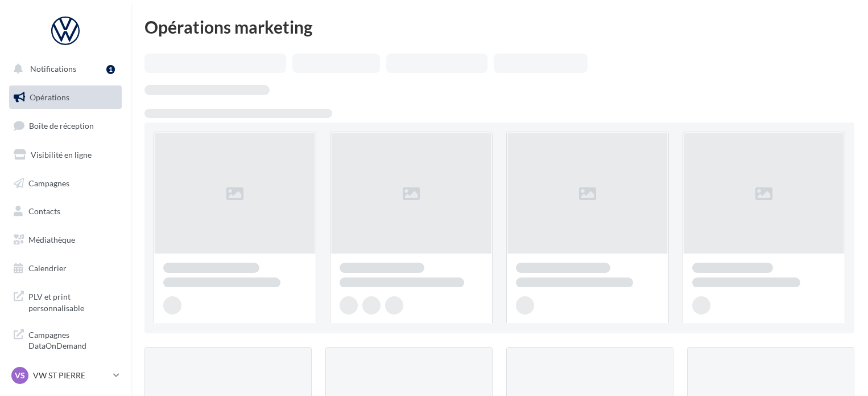 Image resolution: width=868 pixels, height=396 pixels. I want to click on span: Campagnes DataOnDemand, so click(73, 339).